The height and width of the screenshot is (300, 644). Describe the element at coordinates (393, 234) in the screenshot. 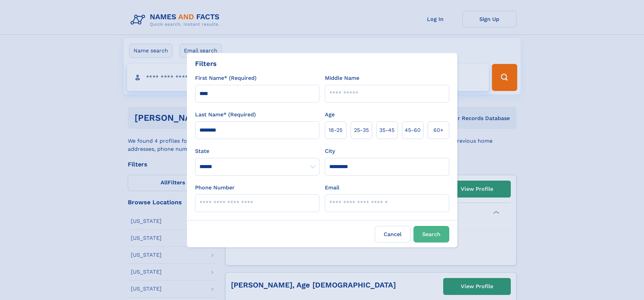

I see `label: Cancel` at that location.